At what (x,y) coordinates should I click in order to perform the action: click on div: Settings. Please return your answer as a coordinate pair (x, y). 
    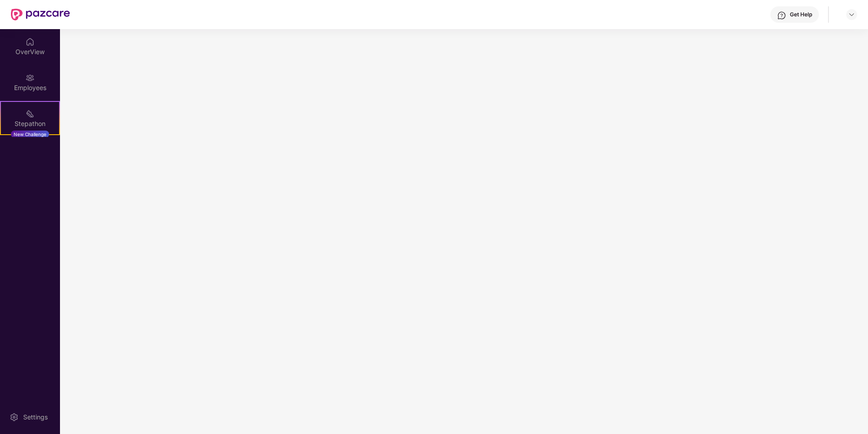
    Looking at the image, I should click on (35, 417).